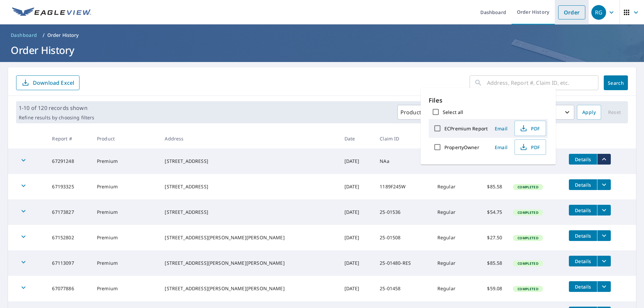  Describe the element at coordinates (604, 159) in the screenshot. I see `button: filesDropdownBtn-67291248` at that location.